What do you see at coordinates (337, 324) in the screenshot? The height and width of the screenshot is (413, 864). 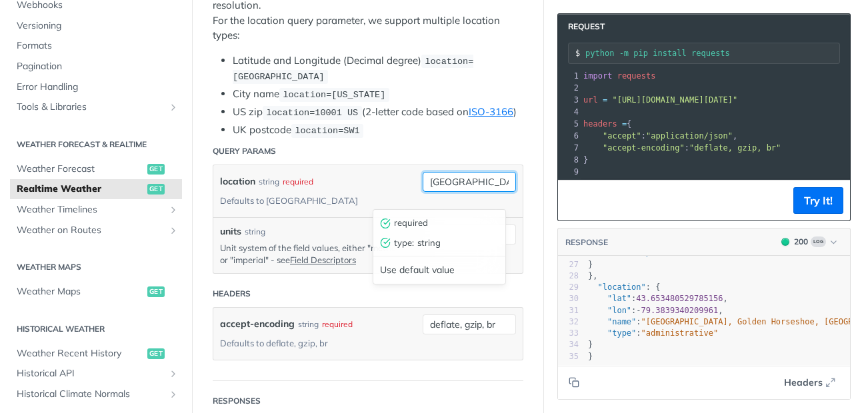 I see `div: required` at bounding box center [337, 324].